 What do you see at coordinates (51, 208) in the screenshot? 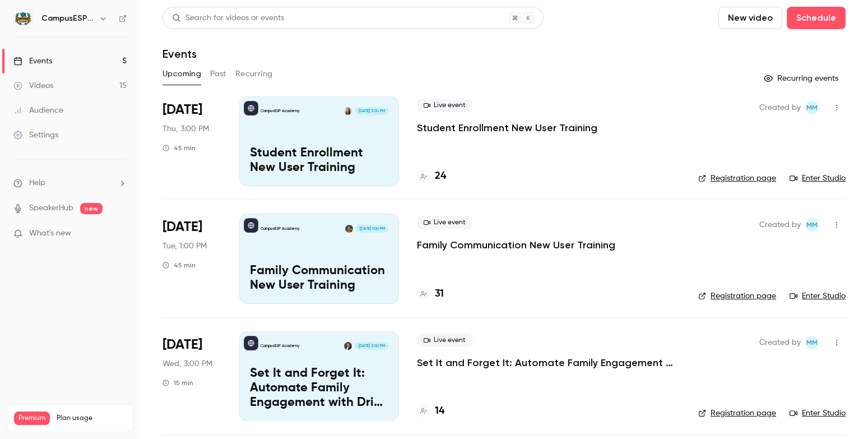
I see `a: SpeakerHub` at bounding box center [51, 208].